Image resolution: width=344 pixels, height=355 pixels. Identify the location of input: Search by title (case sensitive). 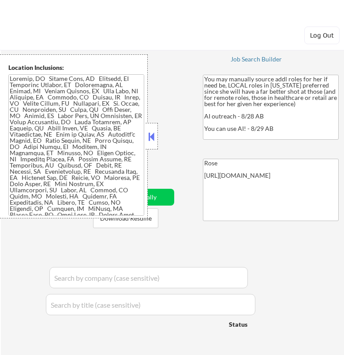
(151, 304).